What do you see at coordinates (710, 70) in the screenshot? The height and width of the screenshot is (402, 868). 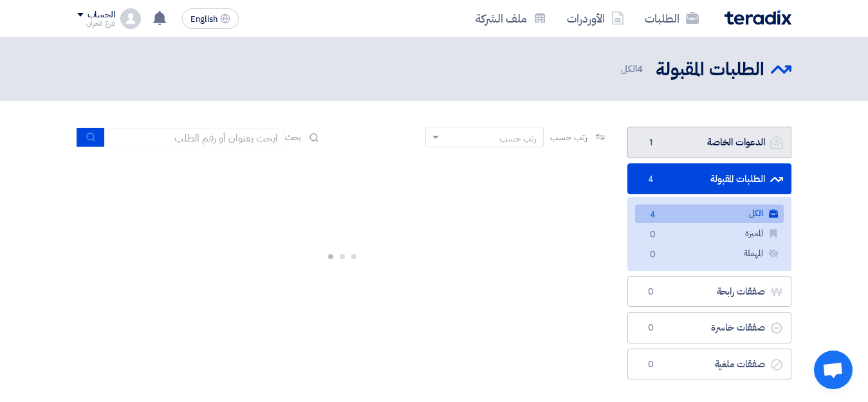 I see `h2: الطلبات المقبولة` at bounding box center [710, 70].